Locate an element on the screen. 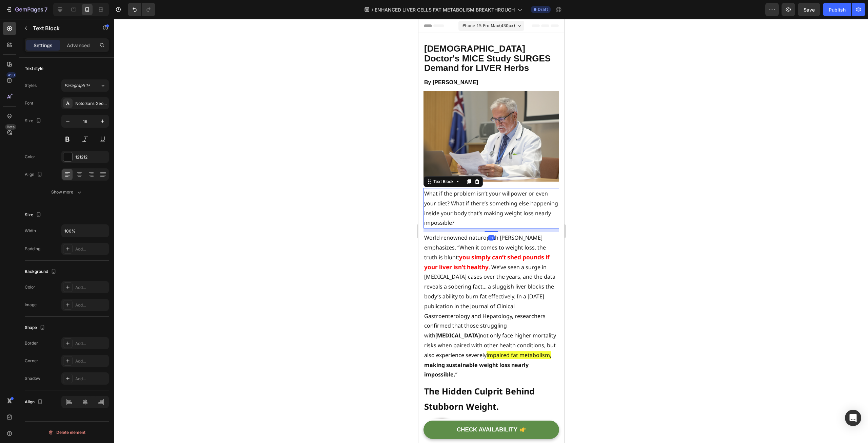 The height and width of the screenshot is (443, 868). strong: The Hidden Culprit Behind Stubborn Weight. is located at coordinates (61, 380).